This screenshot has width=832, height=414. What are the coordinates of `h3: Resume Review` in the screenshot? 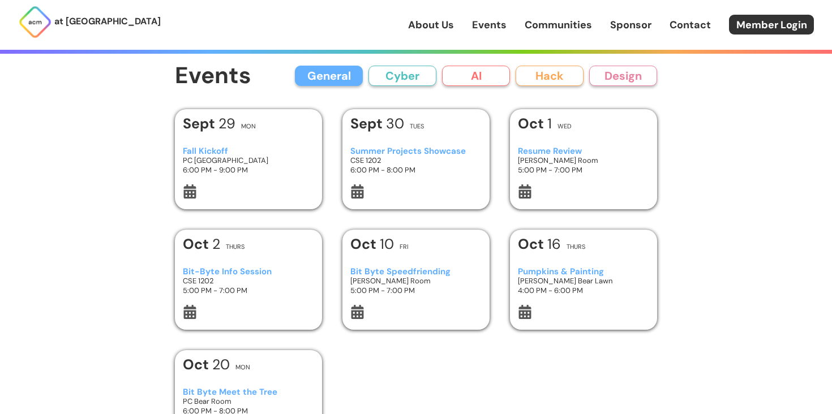 It's located at (583, 151).